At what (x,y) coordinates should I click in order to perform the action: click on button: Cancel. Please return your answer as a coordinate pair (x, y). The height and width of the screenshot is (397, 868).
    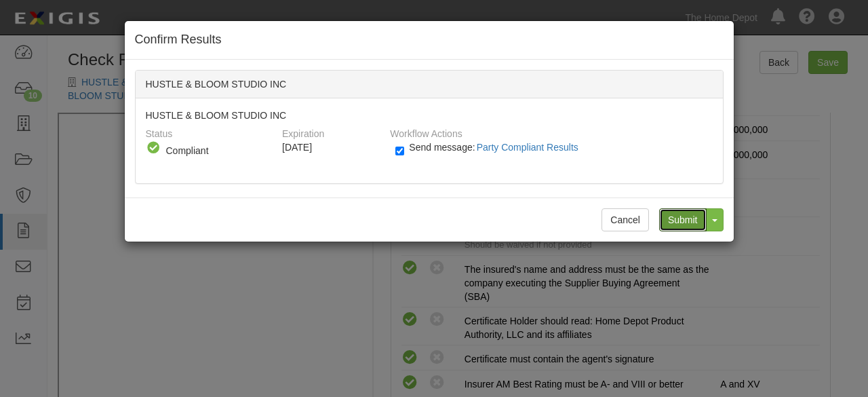
    Looking at the image, I should click on (625, 220).